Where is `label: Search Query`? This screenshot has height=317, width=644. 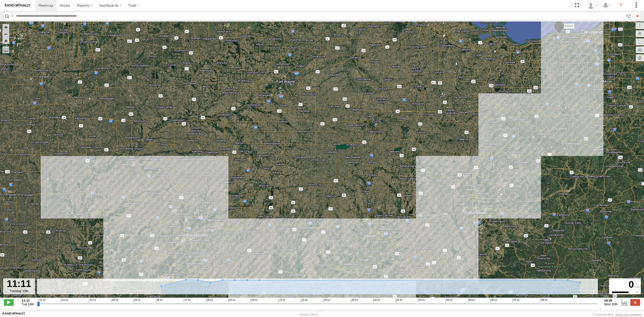
label: Search Query is located at coordinates (12, 16).